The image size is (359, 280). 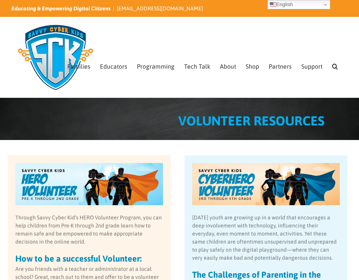 What do you see at coordinates (266, 184) in the screenshot?
I see `img: SCK-GivePluse-Header-CyberHERO` at bounding box center [266, 184].